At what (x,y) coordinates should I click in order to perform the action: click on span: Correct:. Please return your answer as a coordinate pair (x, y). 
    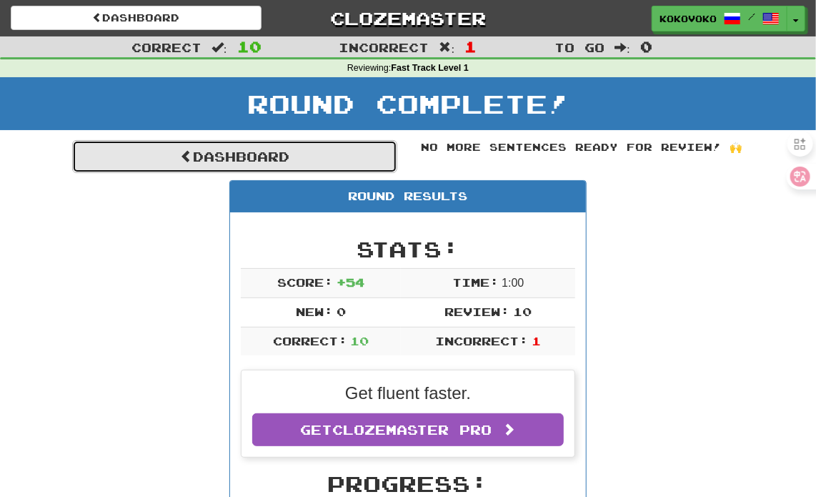
    Looking at the image, I should click on (310, 340).